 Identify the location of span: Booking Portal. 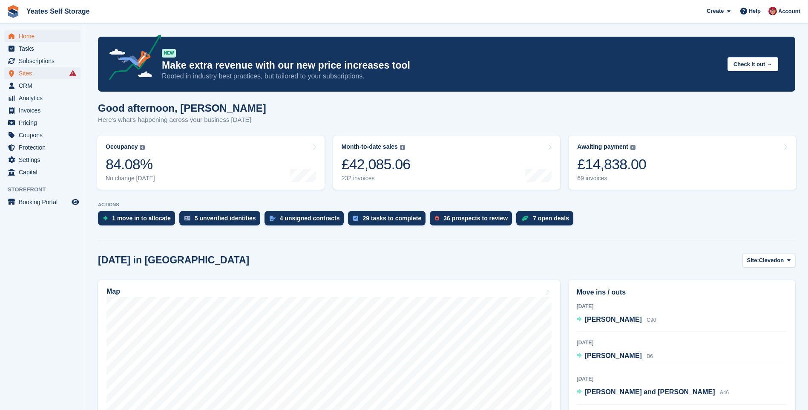
(44, 202).